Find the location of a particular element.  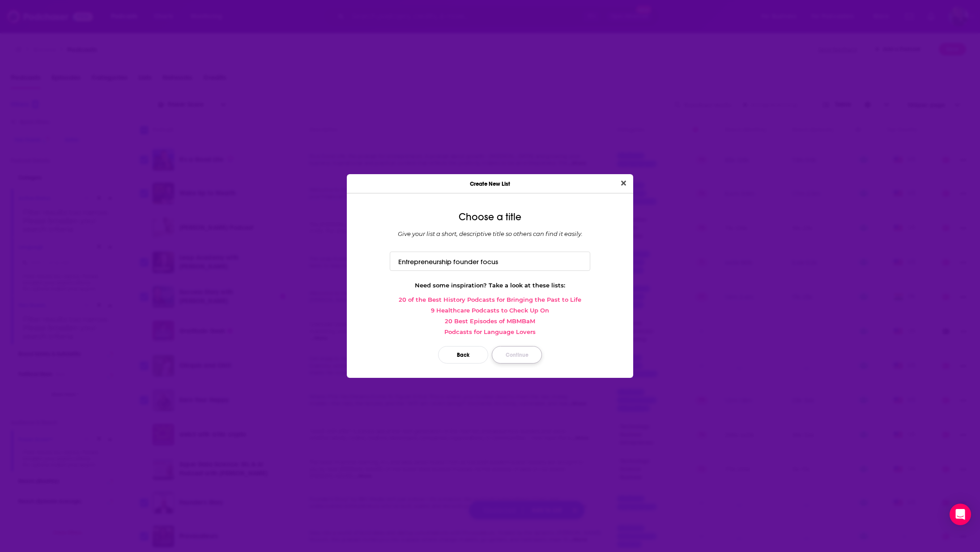

a: 20 Best Episodes of MBMBaM is located at coordinates (490, 321).